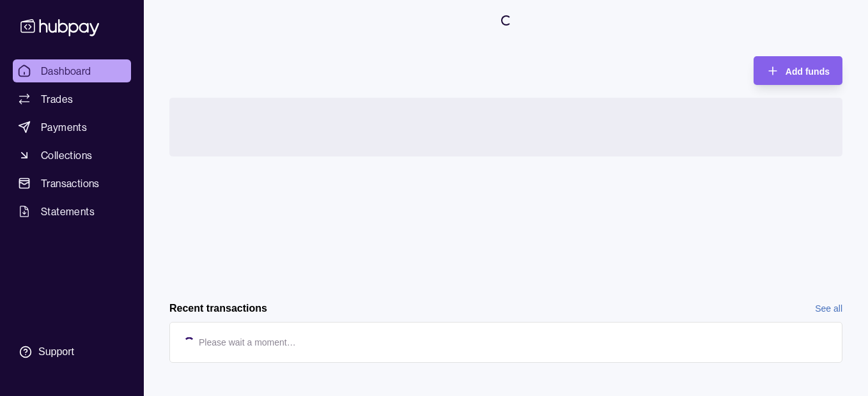 The height and width of the screenshot is (396, 868). I want to click on button: Add funds, so click(798, 70).